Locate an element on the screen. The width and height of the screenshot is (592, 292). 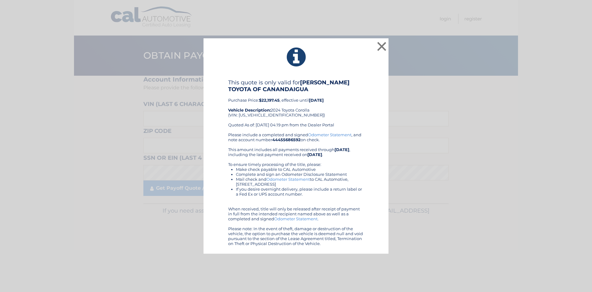
h4: This quote is only valid for is located at coordinates (296, 86).